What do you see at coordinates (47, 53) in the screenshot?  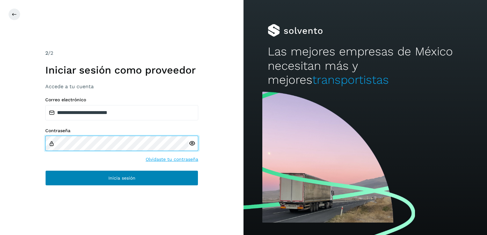 I see `span: 2` at bounding box center [47, 53].